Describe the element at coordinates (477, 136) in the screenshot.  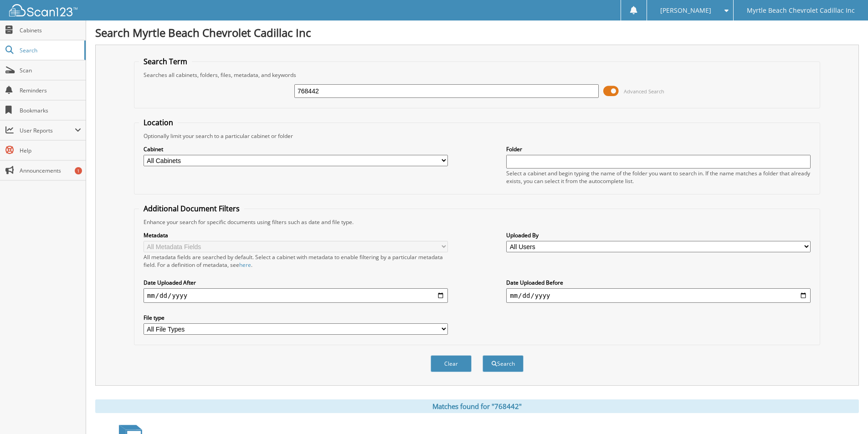
I see `div: Optionally limit your search to a particular cabinet or folder` at that location.